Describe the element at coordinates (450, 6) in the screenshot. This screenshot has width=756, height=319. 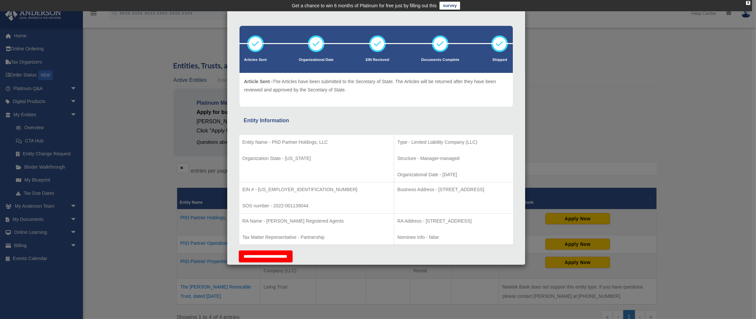
I see `a: survey` at that location.